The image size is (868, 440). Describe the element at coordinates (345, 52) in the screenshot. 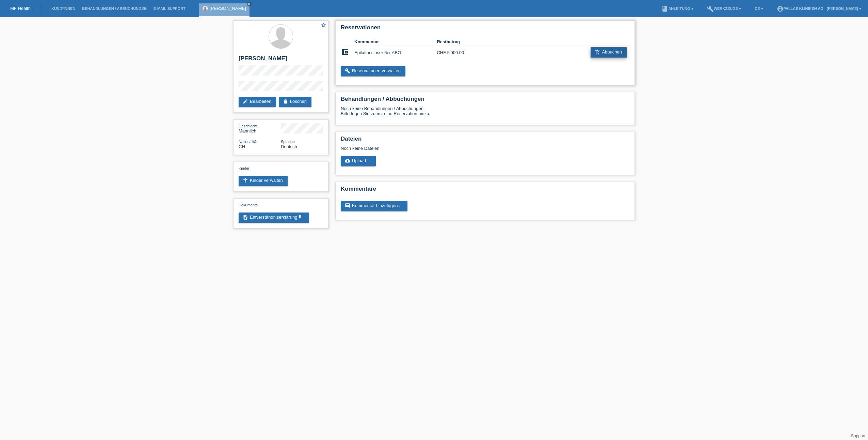

I see `i: account_balance_wallet` at that location.